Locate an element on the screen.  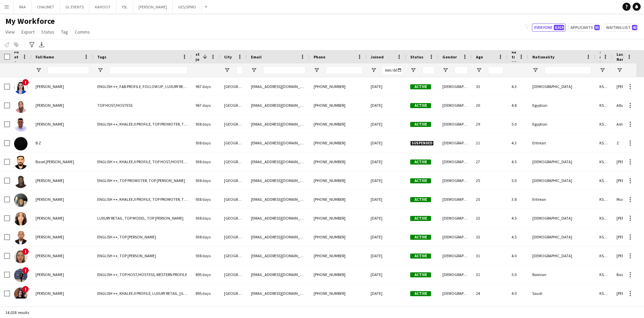
input: Gender Filter Input is located at coordinates (461, 70).